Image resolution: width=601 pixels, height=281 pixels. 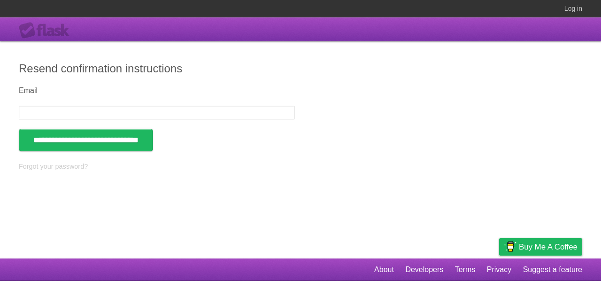 I want to click on label: Email, so click(x=156, y=91).